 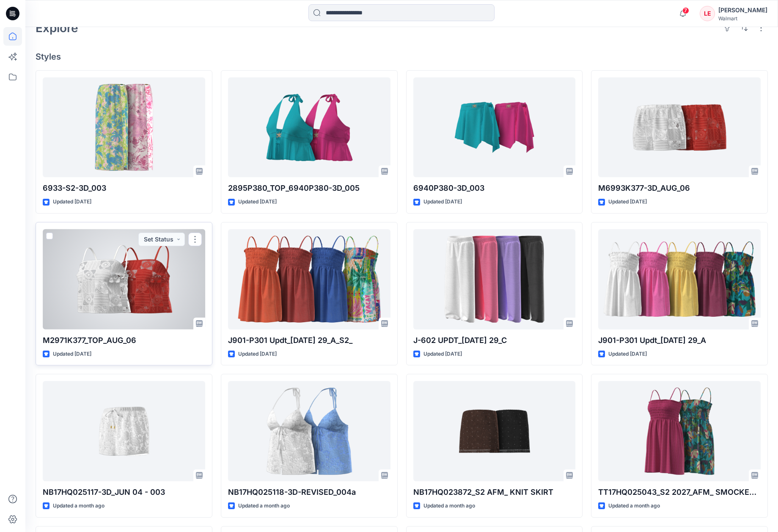 What do you see at coordinates (309, 492) in the screenshot?
I see `p: NB17HQ025118-3D-REVISED_004a` at bounding box center [309, 492].